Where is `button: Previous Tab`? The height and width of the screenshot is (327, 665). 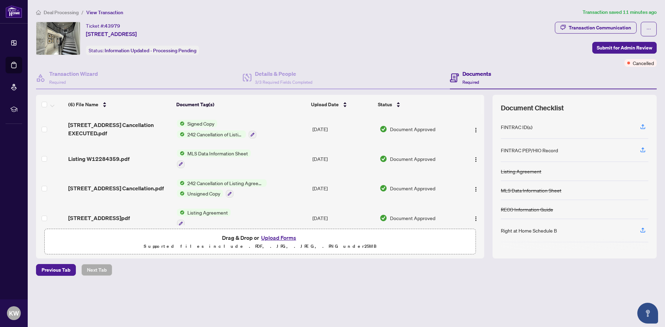
button: Previous Tab is located at coordinates (56, 270).